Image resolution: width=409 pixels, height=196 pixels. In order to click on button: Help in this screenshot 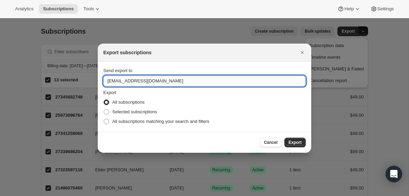, I will do `click(349, 9)`.